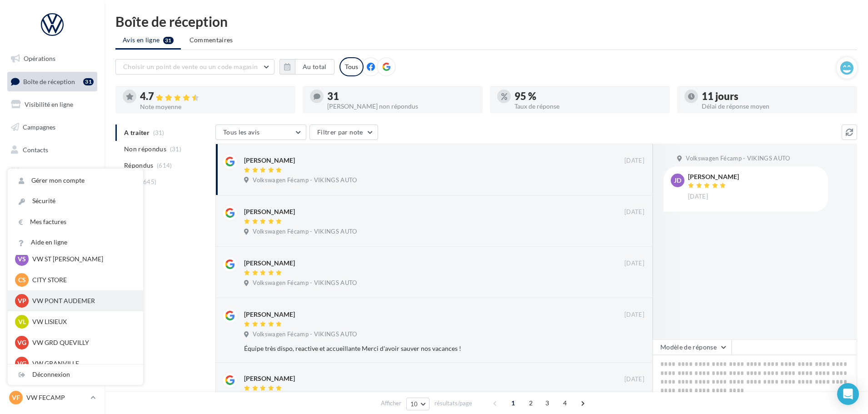 The height and width of the screenshot is (414, 868). I want to click on div: 4.7, so click(214, 96).